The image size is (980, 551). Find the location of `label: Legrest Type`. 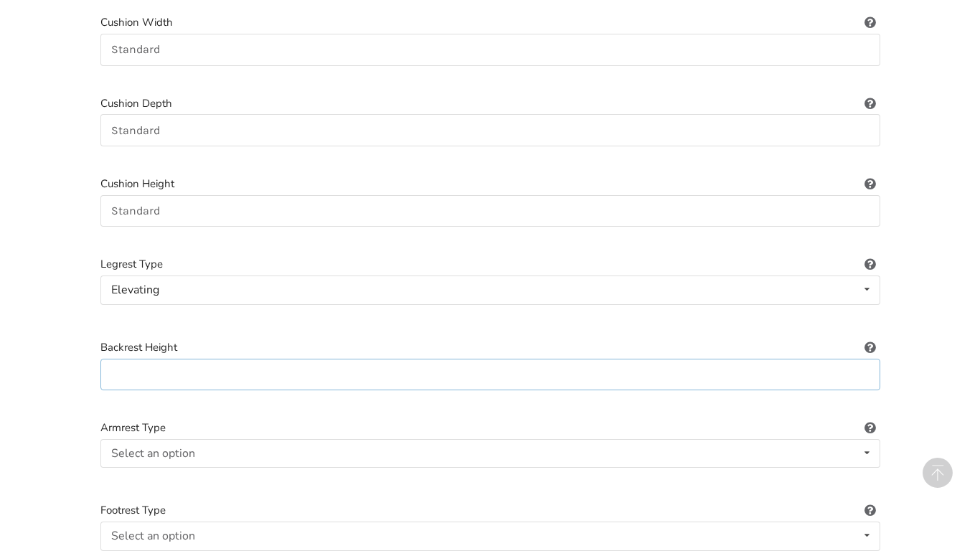

label: Legrest Type is located at coordinates (490, 264).